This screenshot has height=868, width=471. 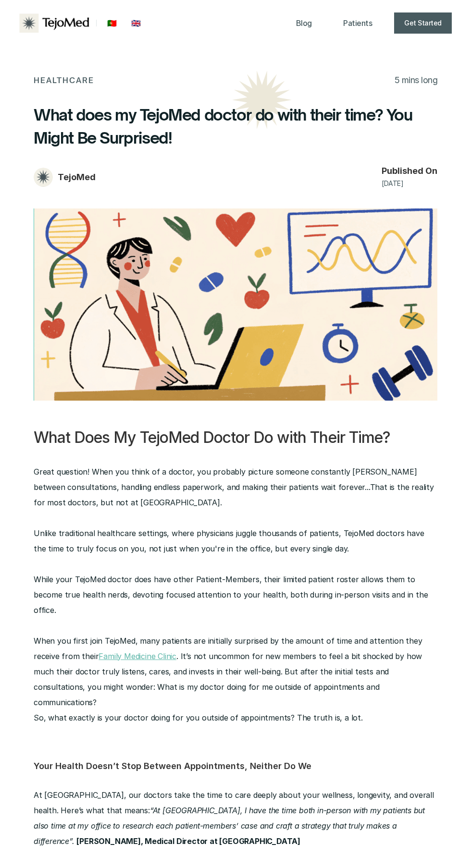 I want to click on h3: What does my TejoMed doctor do with their time? You Might Be Surprised!, so click(x=236, y=126).